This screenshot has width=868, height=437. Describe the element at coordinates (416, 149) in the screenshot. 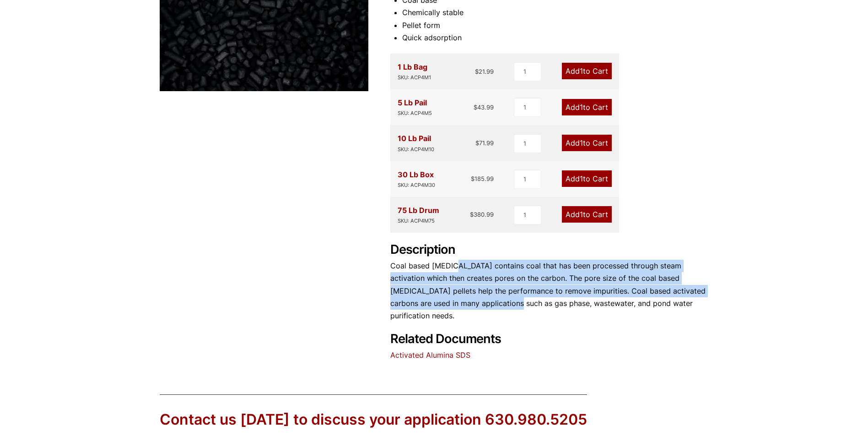

I see `div: SKU: ACP4M10` at that location.